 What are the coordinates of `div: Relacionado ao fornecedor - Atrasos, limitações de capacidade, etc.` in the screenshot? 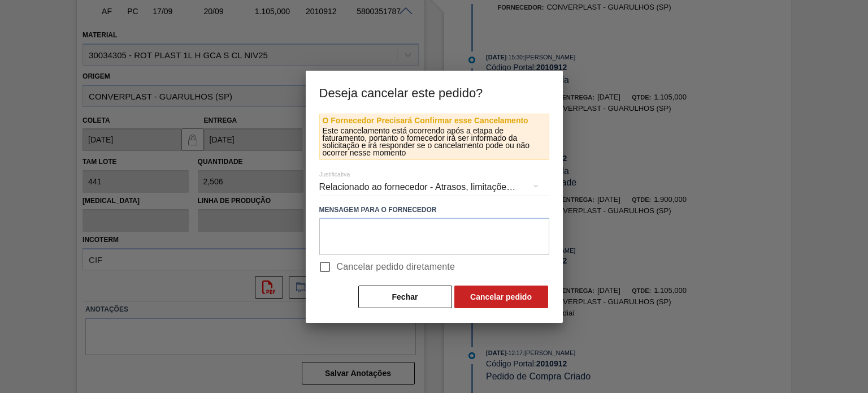 It's located at (434, 187).